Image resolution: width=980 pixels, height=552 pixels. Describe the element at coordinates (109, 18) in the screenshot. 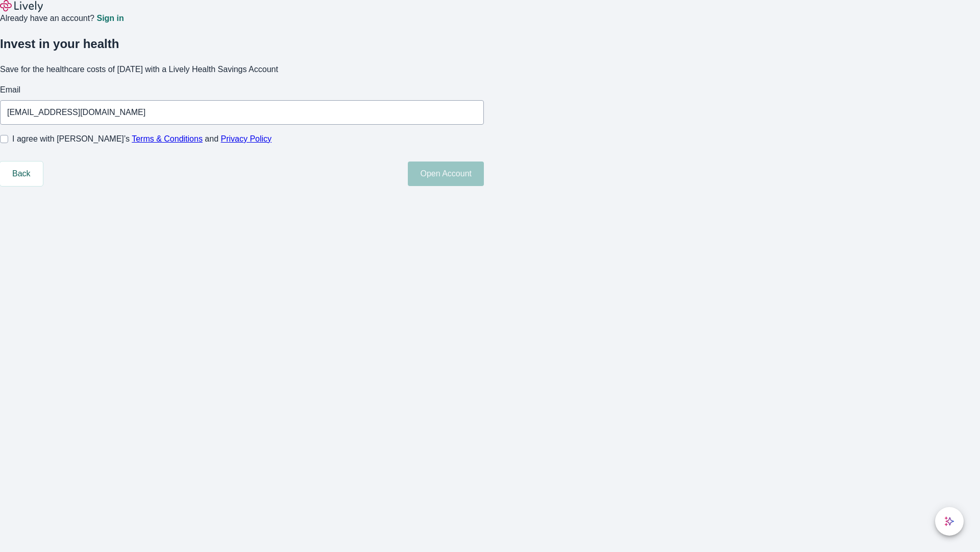

I see `a: Sign in` at that location.